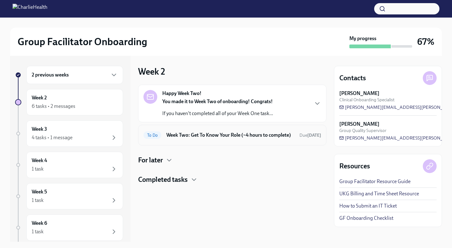  Describe the element at coordinates (39, 223) in the screenshot. I see `h6: Week 6` at that location.